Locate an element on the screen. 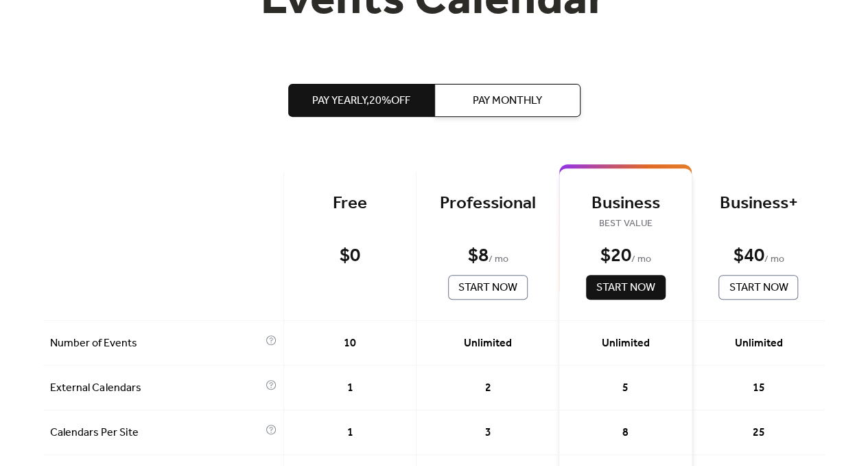 Image resolution: width=868 pixels, height=466 pixels. div: $ 0 is located at coordinates (350, 256).